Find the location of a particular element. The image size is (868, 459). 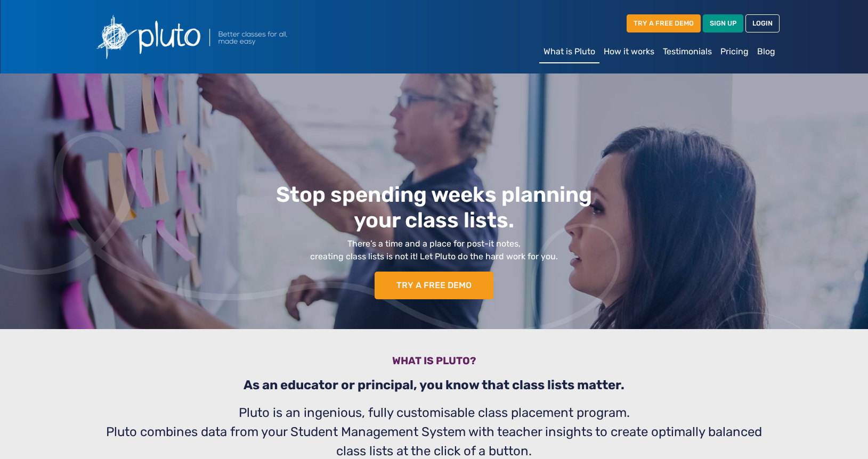

h3: What is pluto? is located at coordinates (434, 363).